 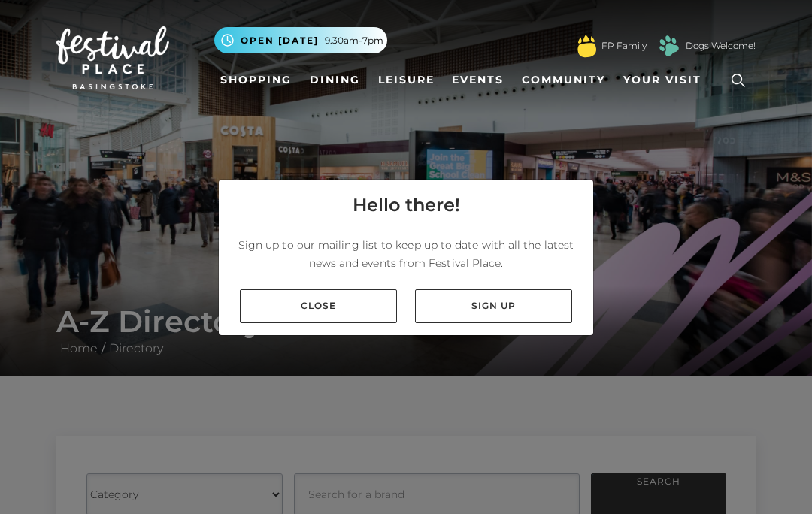 I want to click on a: Close, so click(x=318, y=306).